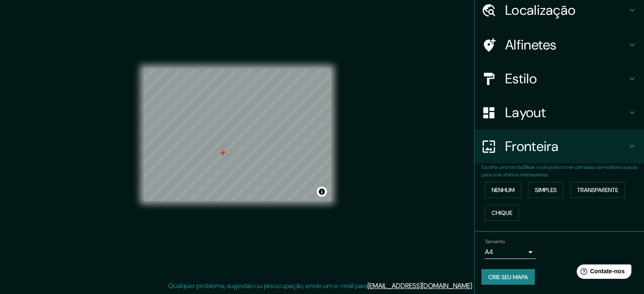 Image resolution: width=644 pixels, height=294 pixels. I want to click on font: Fronteira, so click(532, 147).